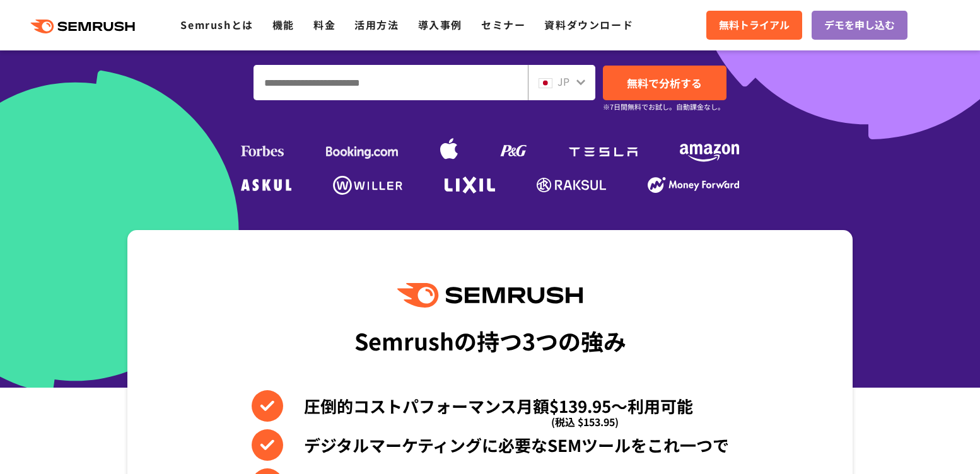 The height and width of the screenshot is (474, 980). I want to click on input: ドメイン、キーワードまたはURLを入力してください, so click(391, 83).